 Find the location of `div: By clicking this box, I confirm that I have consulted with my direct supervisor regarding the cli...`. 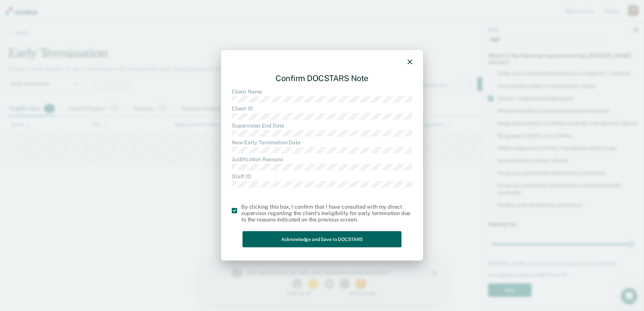

div: By clicking this box, I confirm that I have consulted with my direct supervisor regarding the cli... is located at coordinates (327, 213).